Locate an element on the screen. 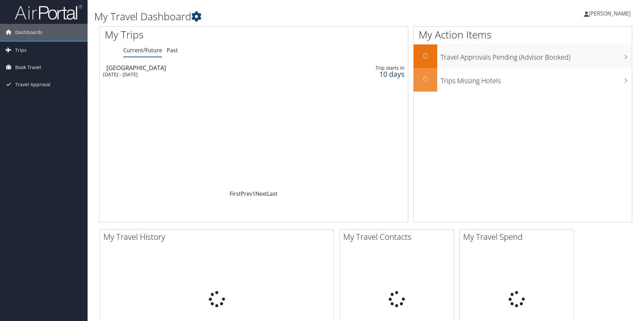 Image resolution: width=644 pixels, height=321 pixels. h2: My Travel Contacts is located at coordinates (399, 237).